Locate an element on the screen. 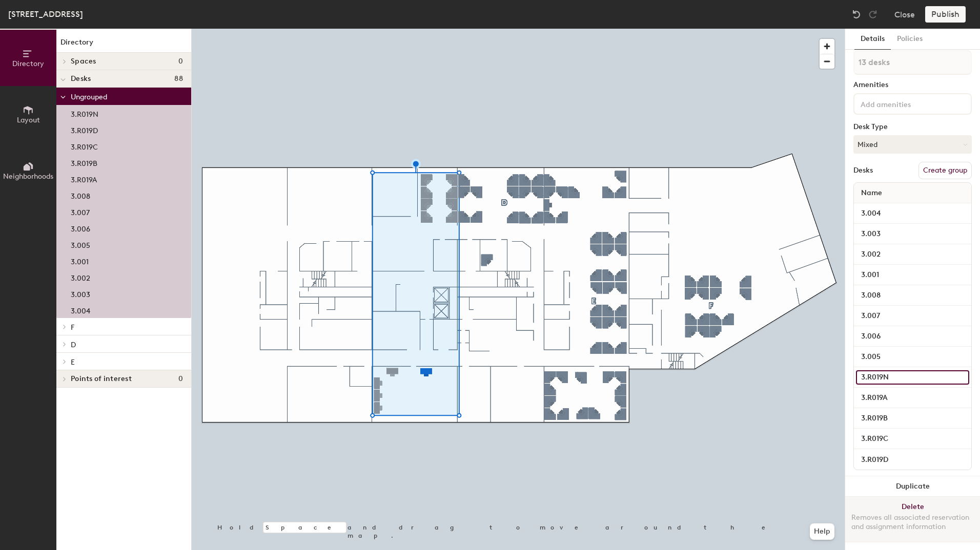 The width and height of the screenshot is (980, 550). button: Mixed is located at coordinates (913, 145).